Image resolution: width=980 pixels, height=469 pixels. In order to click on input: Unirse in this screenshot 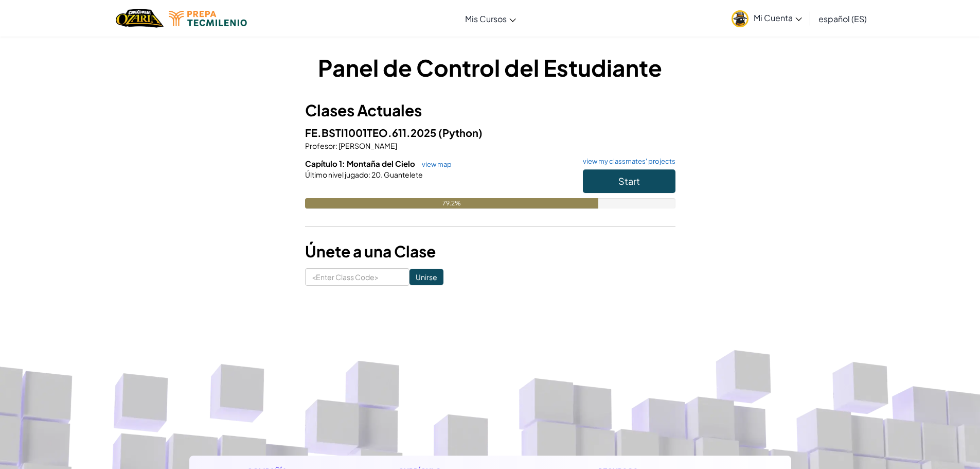, I will do `click(427, 277)`.